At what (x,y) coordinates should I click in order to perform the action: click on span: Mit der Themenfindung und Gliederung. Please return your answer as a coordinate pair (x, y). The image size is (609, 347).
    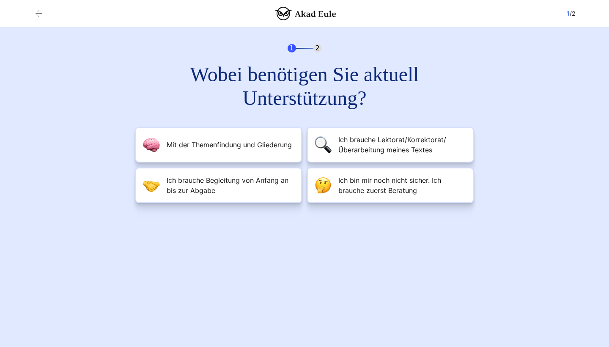
    Looking at the image, I should click on (229, 145).